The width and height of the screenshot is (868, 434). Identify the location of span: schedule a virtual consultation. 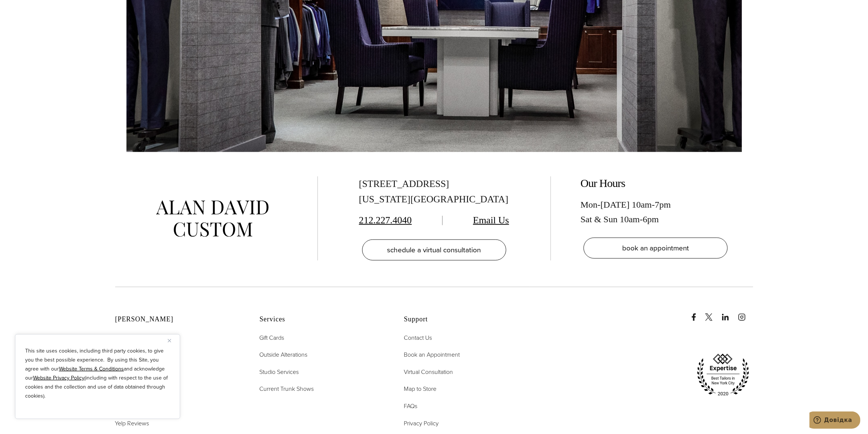
(434, 249).